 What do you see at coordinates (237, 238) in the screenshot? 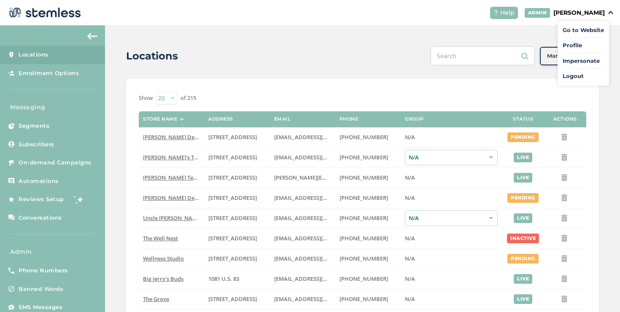
I see `label: 1005 4th Avenue` at bounding box center [237, 238].